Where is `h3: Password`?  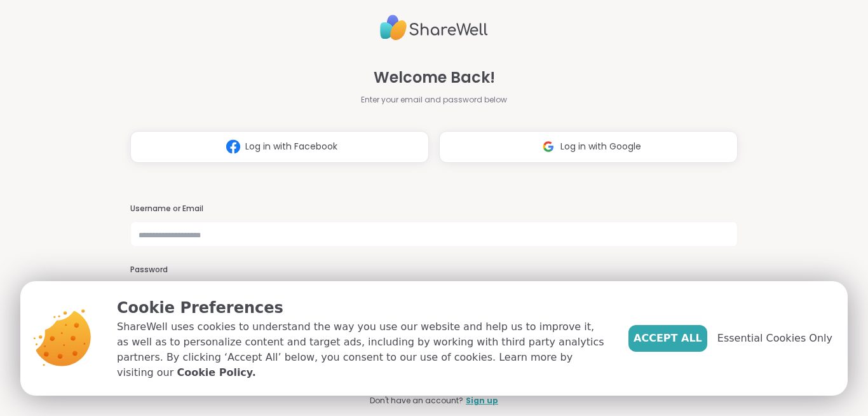
h3: Password is located at coordinates (434, 270).